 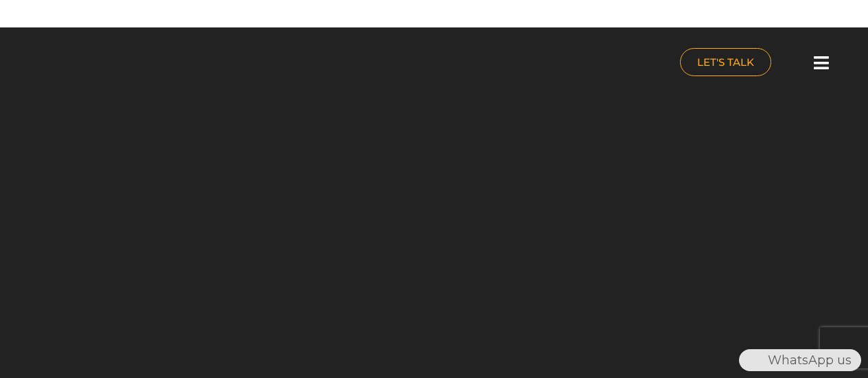 What do you see at coordinates (725, 62) in the screenshot?
I see `span: LET'S TALK` at bounding box center [725, 62].